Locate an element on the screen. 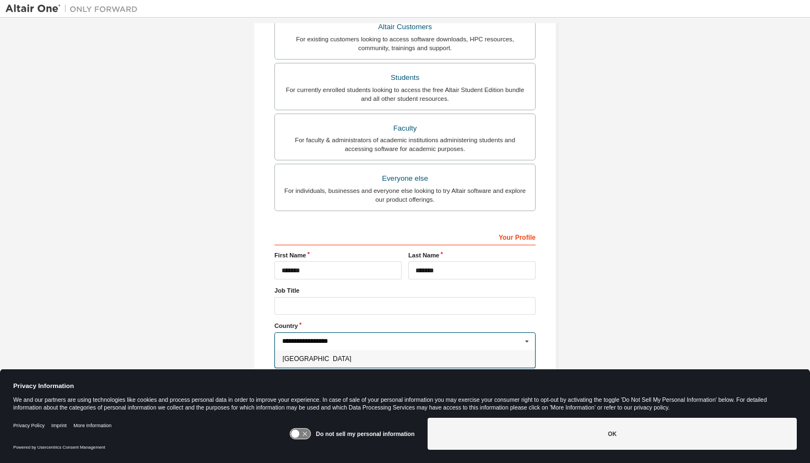 The height and width of the screenshot is (463, 810). label: Last Name is located at coordinates (471, 255).